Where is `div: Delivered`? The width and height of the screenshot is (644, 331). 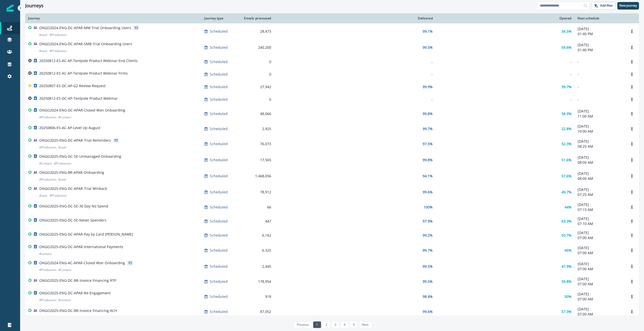 div: Delivered is located at coordinates (355, 18).